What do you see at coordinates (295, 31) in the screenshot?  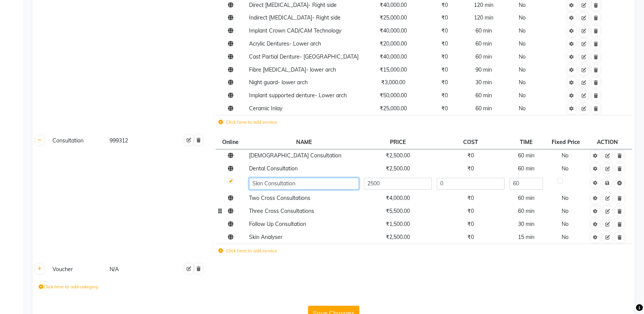 I see `span: Implant Crown CAD/CAM Technology` at bounding box center [295, 31].